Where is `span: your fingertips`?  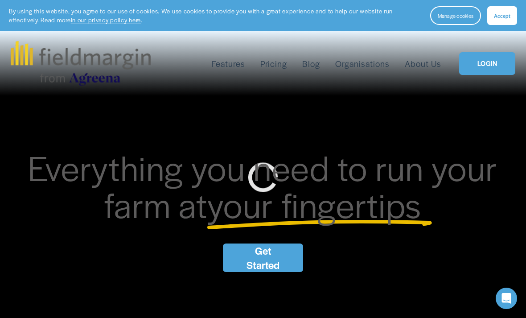 span: your fingertips is located at coordinates (314, 204).